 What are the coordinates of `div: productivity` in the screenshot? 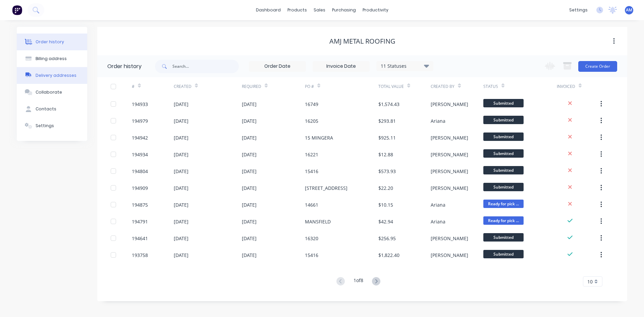 It's located at (375, 10).